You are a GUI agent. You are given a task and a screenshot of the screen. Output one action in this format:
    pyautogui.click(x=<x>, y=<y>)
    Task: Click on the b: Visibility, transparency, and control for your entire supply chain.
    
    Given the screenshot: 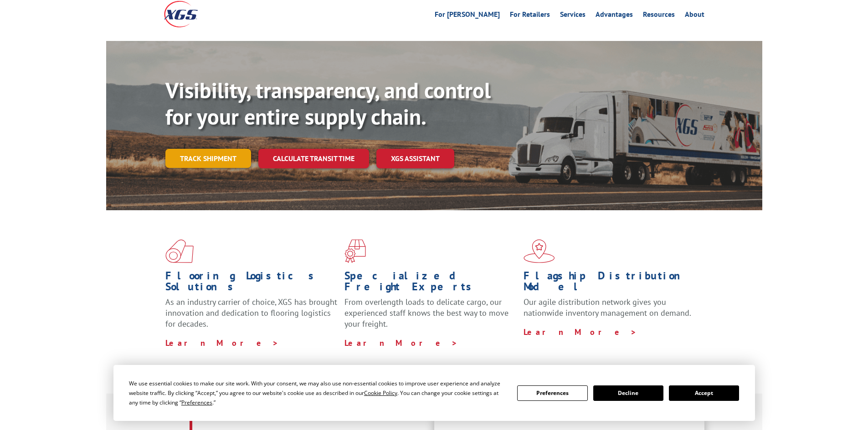 What is the action you would take?
    pyautogui.click(x=328, y=104)
    